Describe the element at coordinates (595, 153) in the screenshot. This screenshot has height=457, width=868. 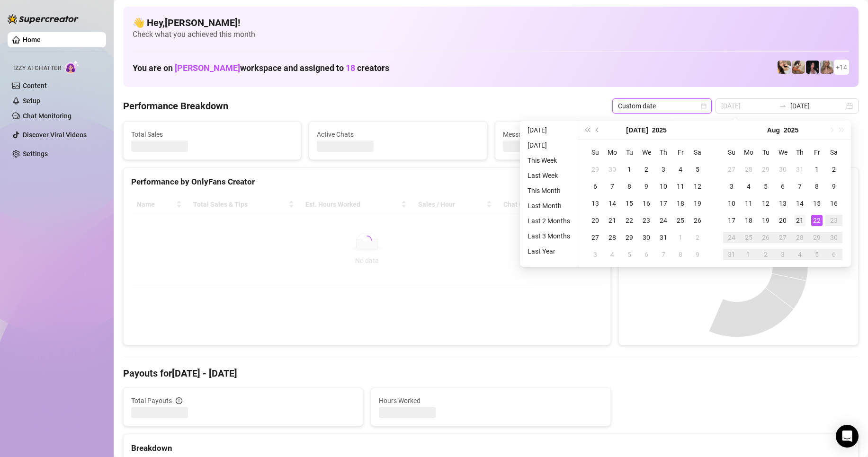
I see `th: Su` at that location.